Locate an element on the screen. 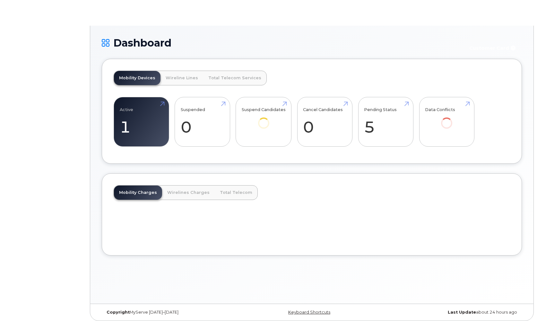  h1: Dashboard is located at coordinates (281, 43).